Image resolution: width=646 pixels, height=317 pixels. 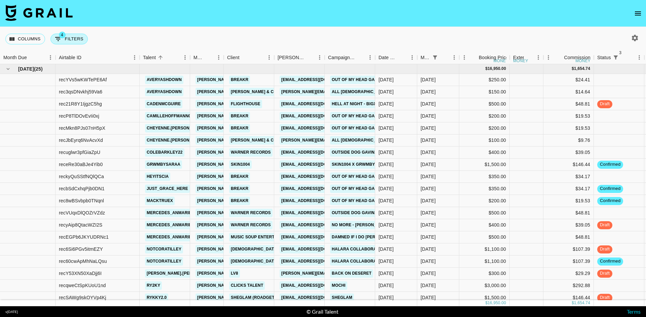 I want to click on div: Client, so click(x=249, y=58).